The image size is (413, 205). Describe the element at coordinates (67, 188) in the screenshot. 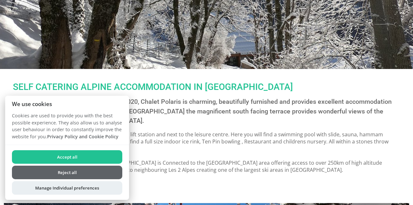

I see `button: Manage Individual preferences` at that location.